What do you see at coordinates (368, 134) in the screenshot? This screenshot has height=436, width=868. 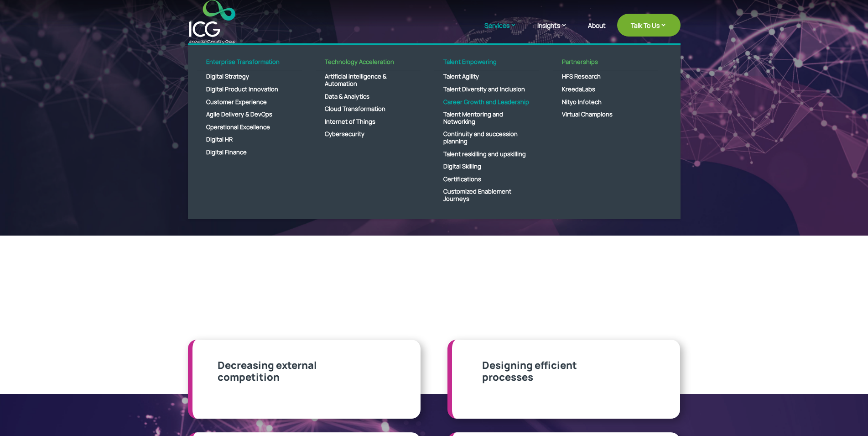 I see `a: Cybersecurity` at bounding box center [368, 134].